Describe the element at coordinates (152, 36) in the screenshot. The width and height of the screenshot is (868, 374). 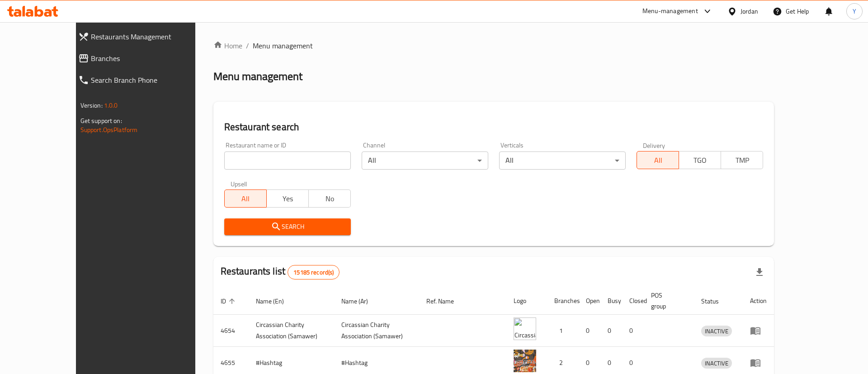
I see `span: Restaurants Management` at that location.